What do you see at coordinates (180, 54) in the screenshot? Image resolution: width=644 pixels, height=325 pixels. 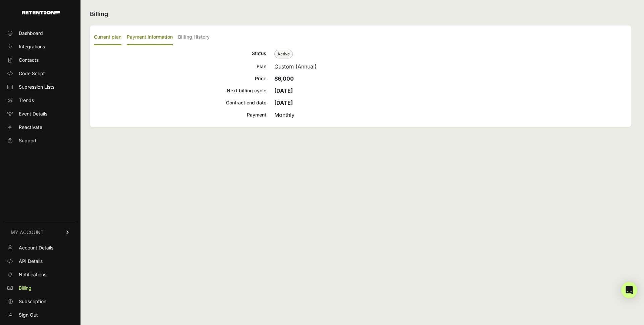 I see `div: Status` at bounding box center [180, 54].